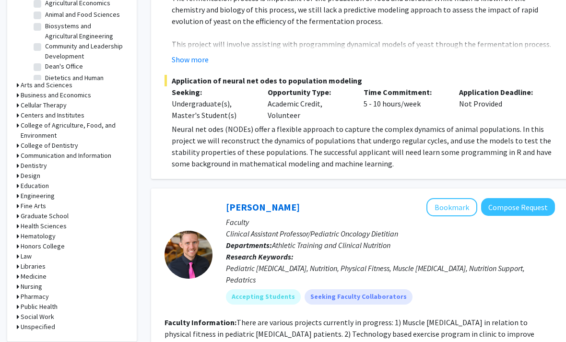 This screenshot has height=342, width=566. What do you see at coordinates (360, 81) in the screenshot?
I see `span: Application of neural net odes to population modeling` at bounding box center [360, 81].